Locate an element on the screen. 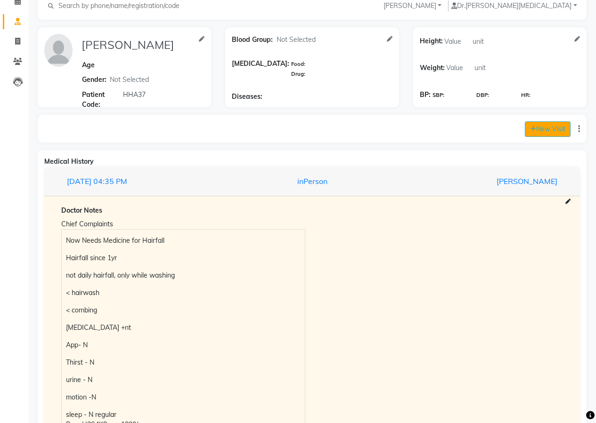  p: < hairwash is located at coordinates (183, 293).